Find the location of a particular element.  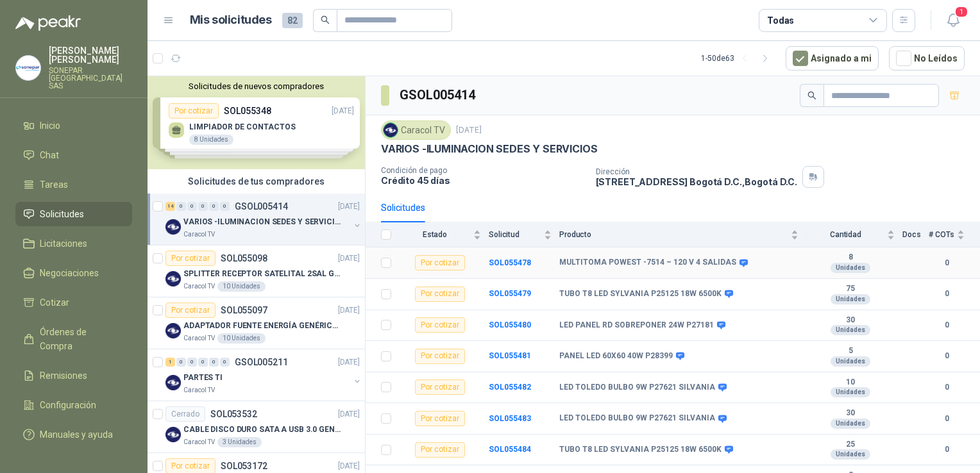

span: 1 is located at coordinates (961, 11).